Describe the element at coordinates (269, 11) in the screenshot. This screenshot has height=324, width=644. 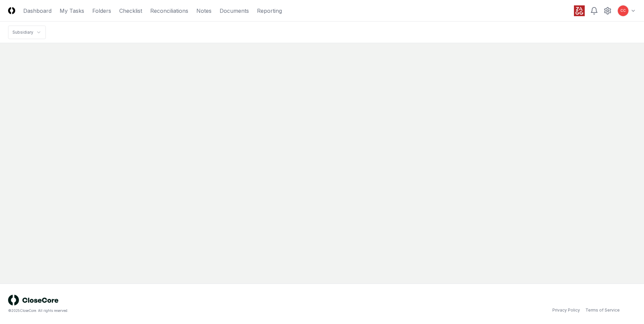
I see `a: Reporting` at that location.